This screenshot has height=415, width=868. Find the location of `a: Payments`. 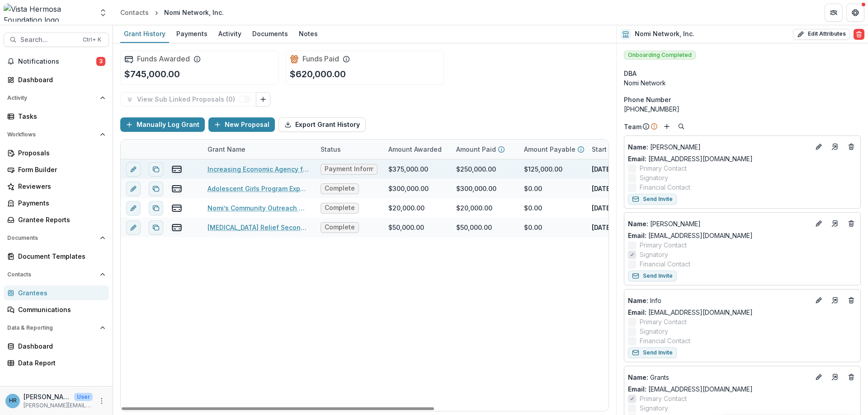

a: Payments is located at coordinates (56, 203).